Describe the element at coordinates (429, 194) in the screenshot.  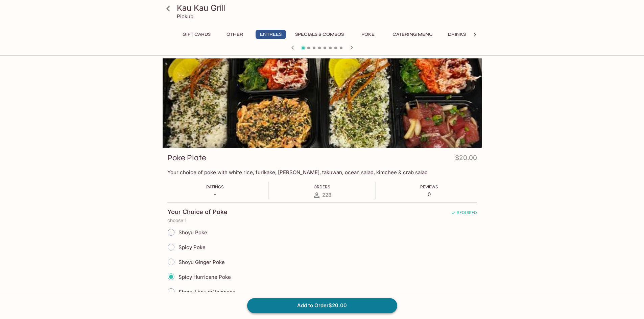
I see `p: 0` at that location.